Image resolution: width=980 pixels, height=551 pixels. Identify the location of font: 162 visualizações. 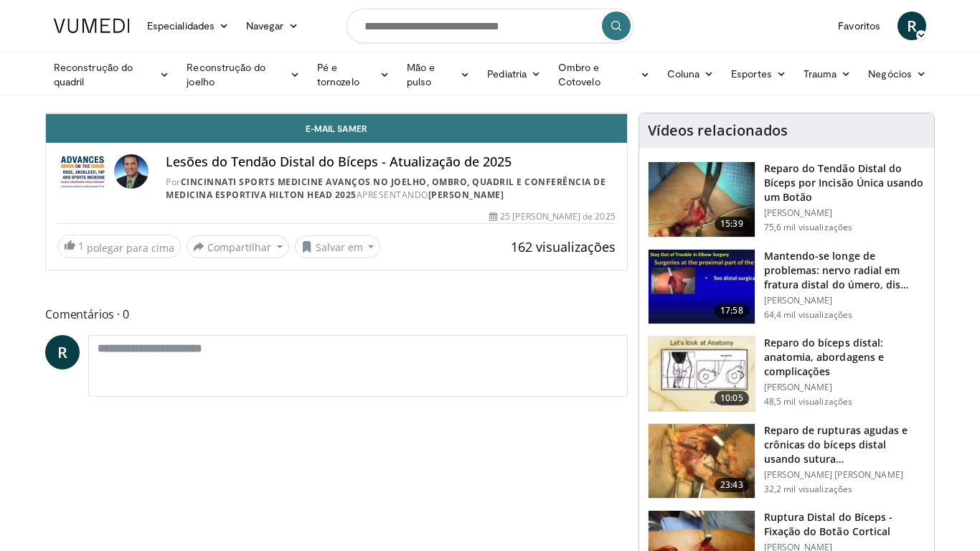
(563, 247).